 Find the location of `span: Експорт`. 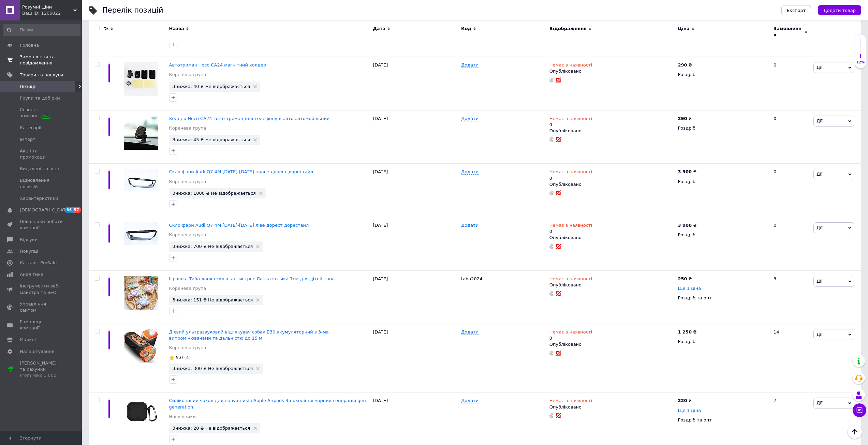

span: Експорт is located at coordinates (796, 10).